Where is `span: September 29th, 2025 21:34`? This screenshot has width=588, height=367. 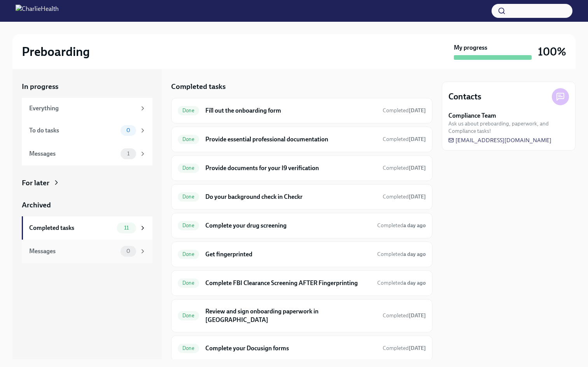
span: September 29th, 2025 21:34 is located at coordinates (401, 283).